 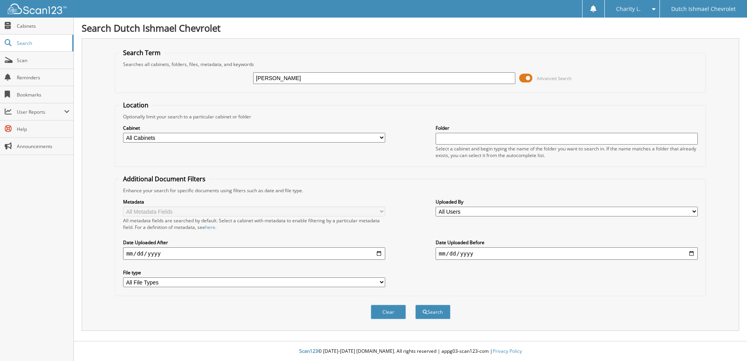 I want to click on span: Advanced Search, so click(x=554, y=78).